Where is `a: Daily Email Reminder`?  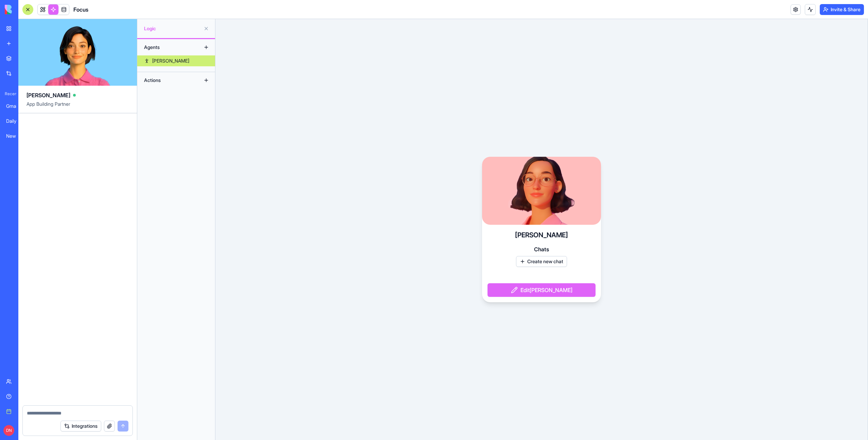
a: Daily Email Reminder is located at coordinates (16, 121).